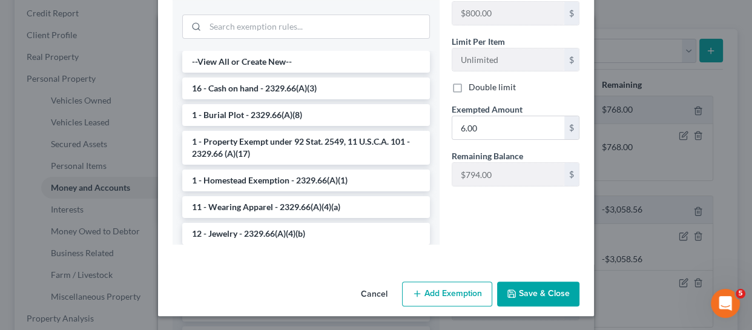  I want to click on li: 1 - Homestead Exemption - 2329.66(A)(1), so click(306, 180).